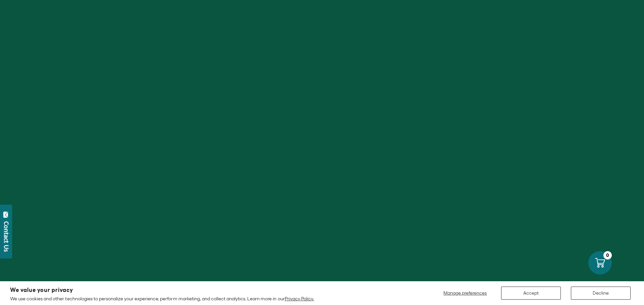 The height and width of the screenshot is (305, 644). Describe the element at coordinates (465, 293) in the screenshot. I see `button: Manage preferences` at that location.